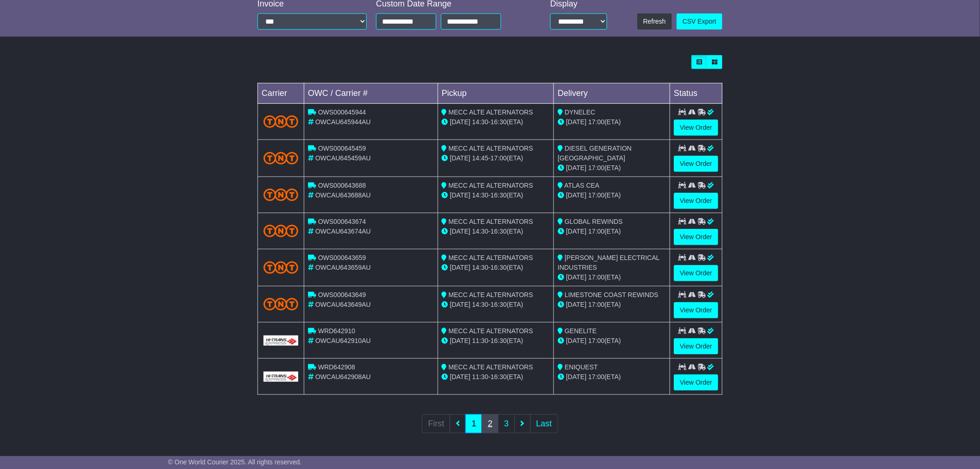  I want to click on span: OWCAU645944AU, so click(343, 122).